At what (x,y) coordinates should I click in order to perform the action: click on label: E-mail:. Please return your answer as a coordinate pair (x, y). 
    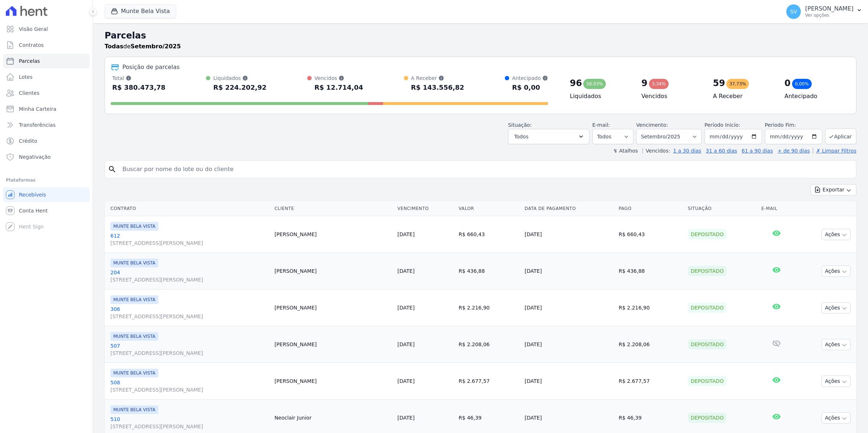
    Looking at the image, I should click on (601, 125).